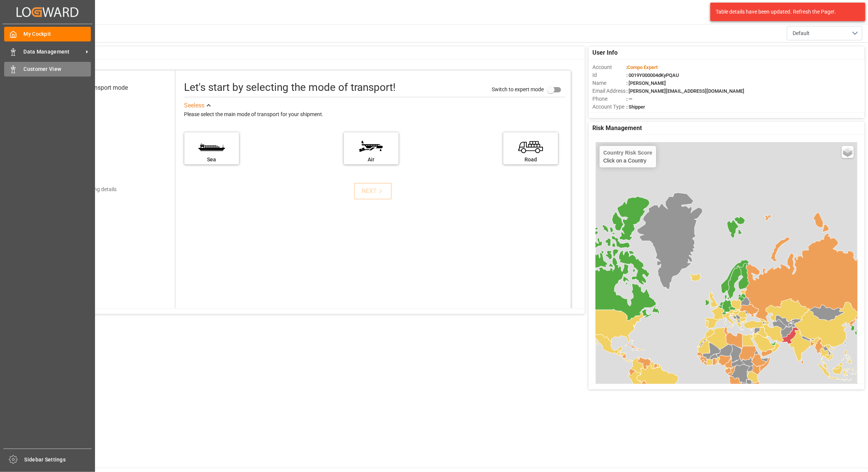 Image resolution: width=868 pixels, height=472 pixels. What do you see at coordinates (824, 33) in the screenshot?
I see `button: open menu` at bounding box center [824, 33].